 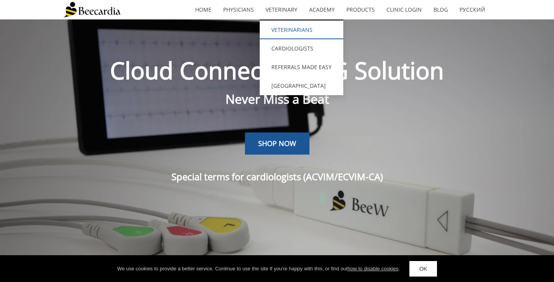 I want to click on a: OK, so click(x=423, y=269).